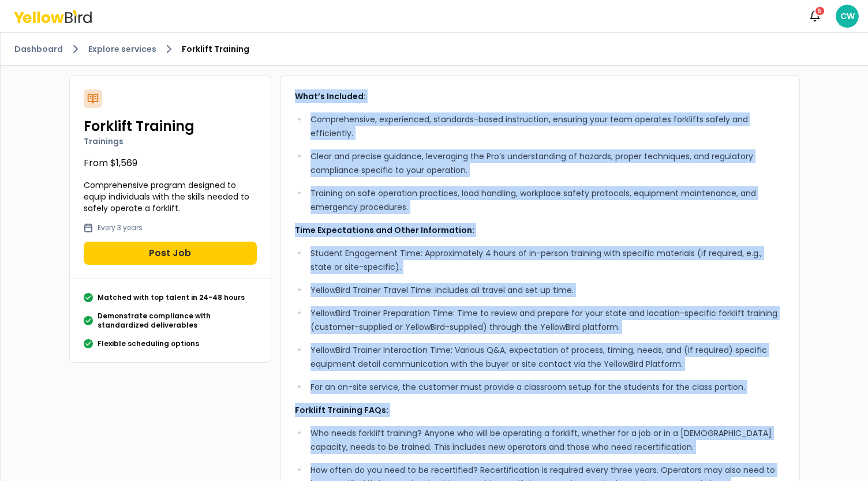  What do you see at coordinates (548, 357) in the screenshot?
I see `p: YellowBird Trainer Interaction Time: Various Q&A, expectation of process, timing, needs, and (if ...` at bounding box center [548, 357].